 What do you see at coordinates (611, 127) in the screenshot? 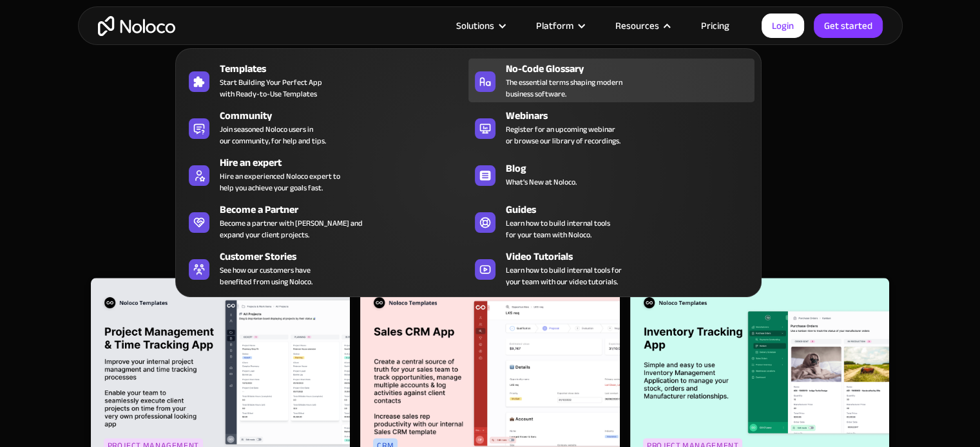
I see `a: WebinarsRegister for an upcoming webinaror browse our library of recordings.` at bounding box center [611, 127].